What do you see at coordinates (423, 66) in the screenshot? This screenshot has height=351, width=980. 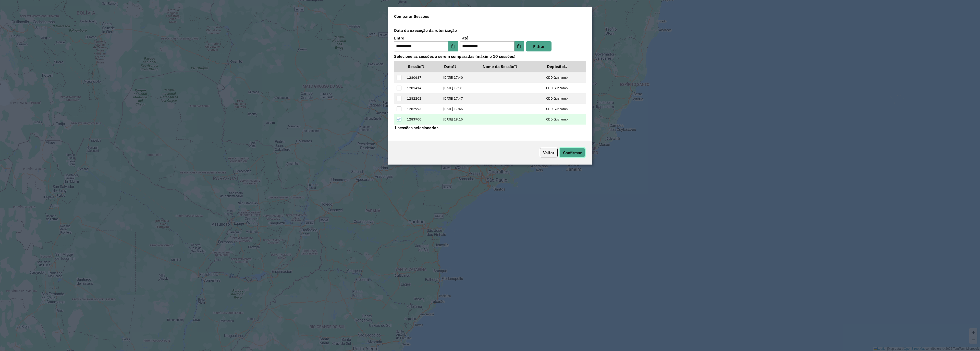 I see `th: Sessão` at bounding box center [423, 66].